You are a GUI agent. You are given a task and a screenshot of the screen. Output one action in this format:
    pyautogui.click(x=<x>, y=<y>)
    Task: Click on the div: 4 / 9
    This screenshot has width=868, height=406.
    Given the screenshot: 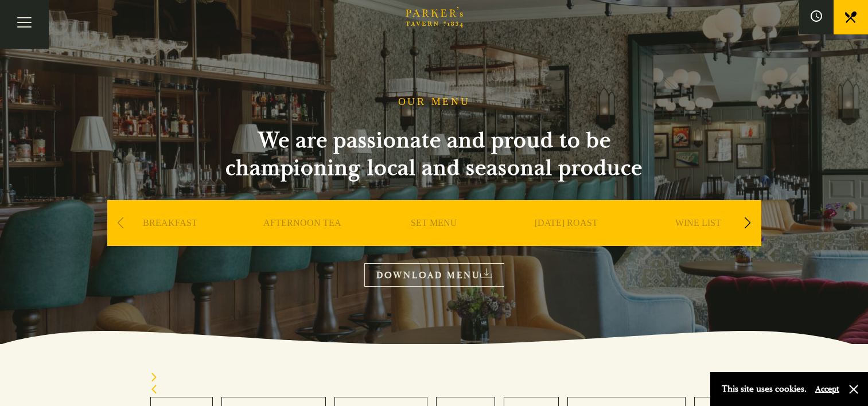 What is the action you would take?
    pyautogui.click(x=566, y=240)
    